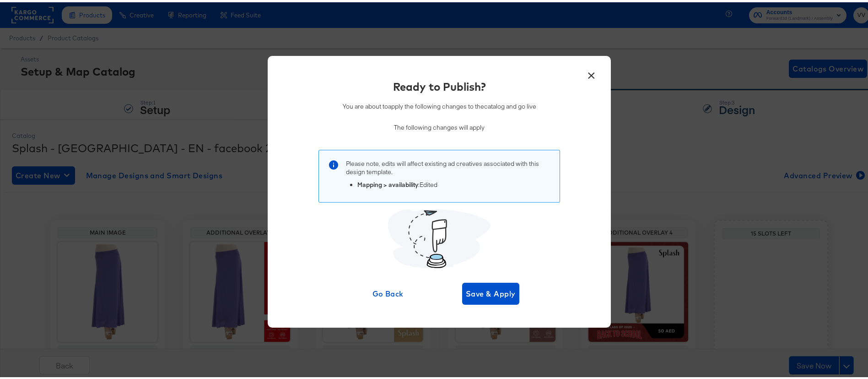  Describe the element at coordinates (454, 182) in the screenshot. I see `li: : Edited` at that location.